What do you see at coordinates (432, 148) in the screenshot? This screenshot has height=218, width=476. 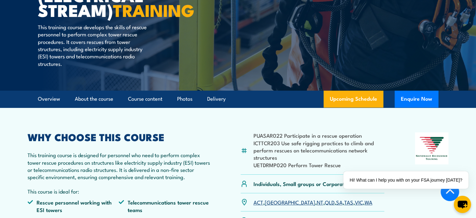 I see `img: Nationally Recognised Training logo.` at bounding box center [432, 148].